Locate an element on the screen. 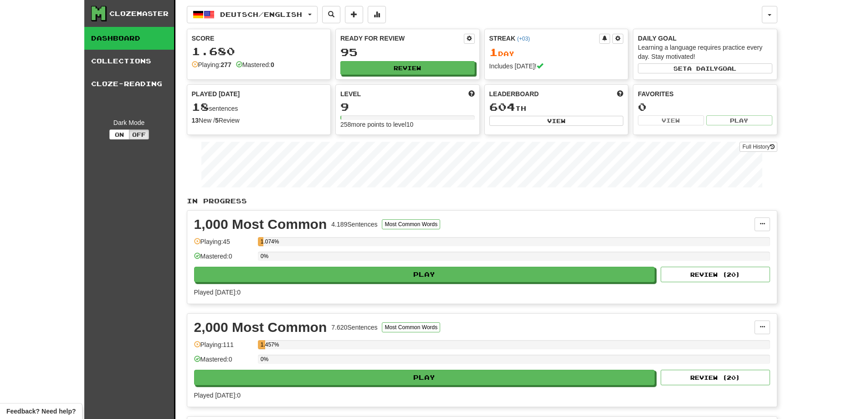 The image size is (868, 419). span: Deutsch / English is located at coordinates (261, 14).